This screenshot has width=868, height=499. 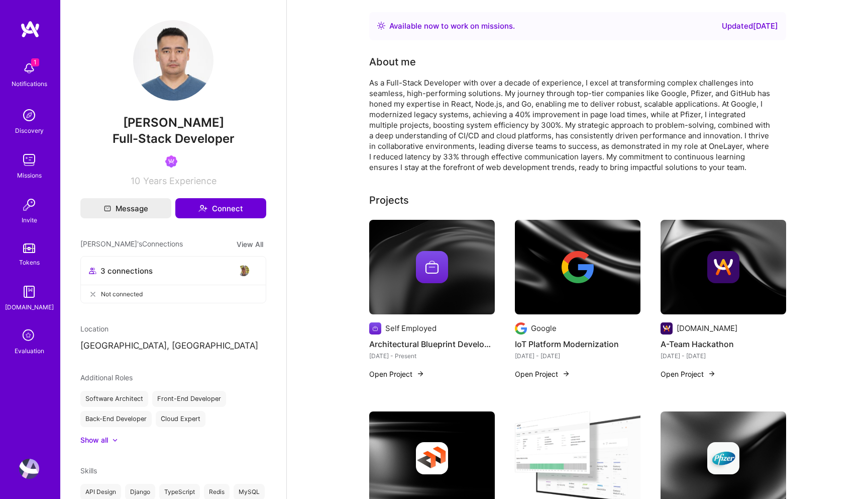 What do you see at coordinates (29, 83) in the screenshot?
I see `div: Notifications` at bounding box center [29, 83].